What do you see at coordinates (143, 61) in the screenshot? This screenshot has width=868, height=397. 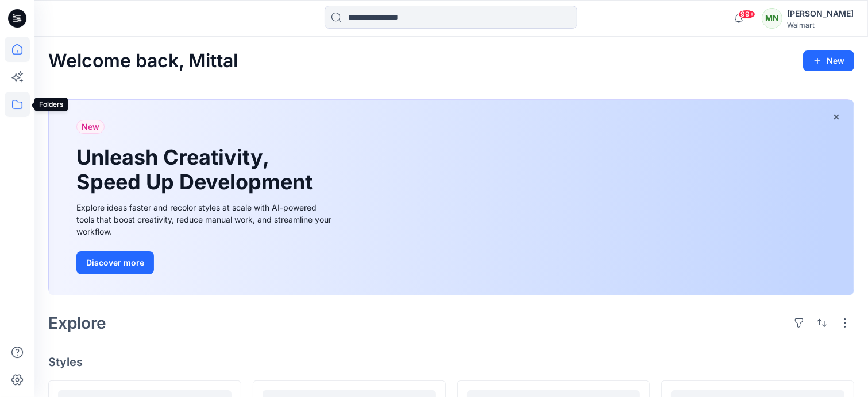 I see `h2: Welcome back, Mittal` at bounding box center [143, 61].